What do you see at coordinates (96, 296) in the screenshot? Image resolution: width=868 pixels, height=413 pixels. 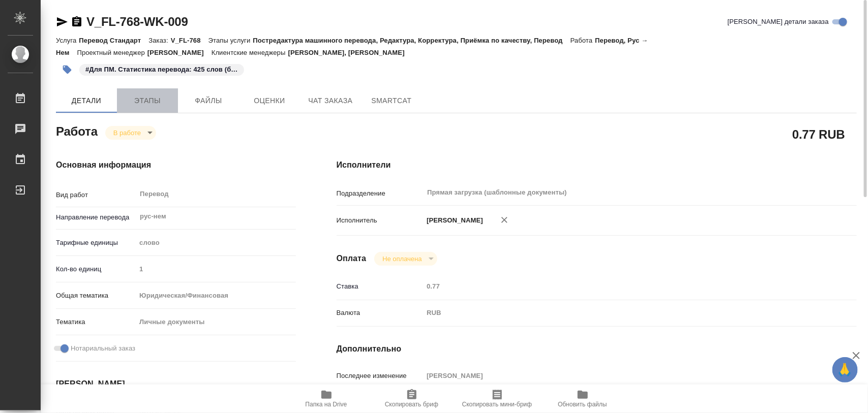 I see `p: Общая тематика` at bounding box center [96, 296].